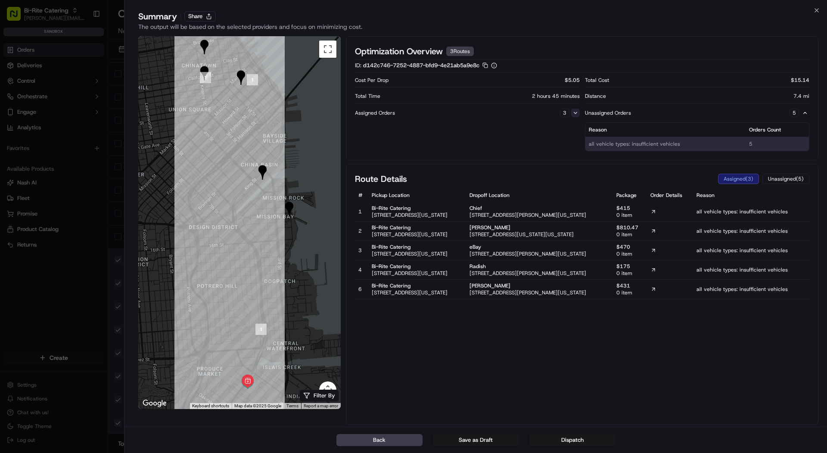  What do you see at coordinates (399, 51) in the screenshot?
I see `span: Optimization Overview` at bounding box center [399, 51].